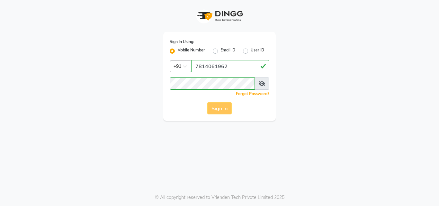 The image size is (439, 206). I want to click on label: Sign In Using:, so click(182, 42).